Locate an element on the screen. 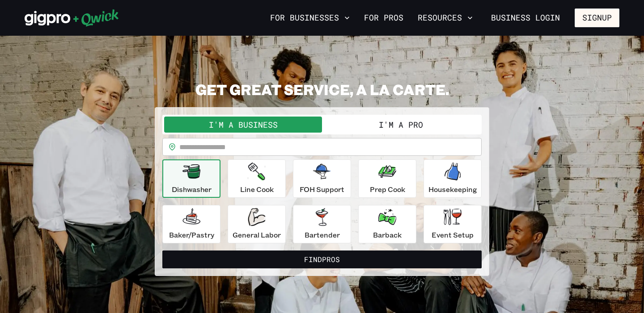 The image size is (644, 313). p: Prep Cook is located at coordinates (387, 189).